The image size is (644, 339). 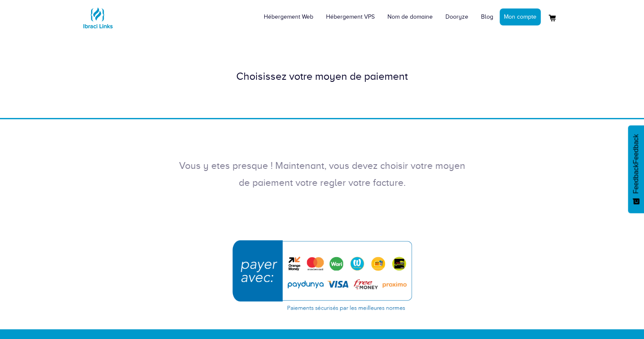 What do you see at coordinates (350, 17) in the screenshot?
I see `a: Hébergement VPS` at bounding box center [350, 17].